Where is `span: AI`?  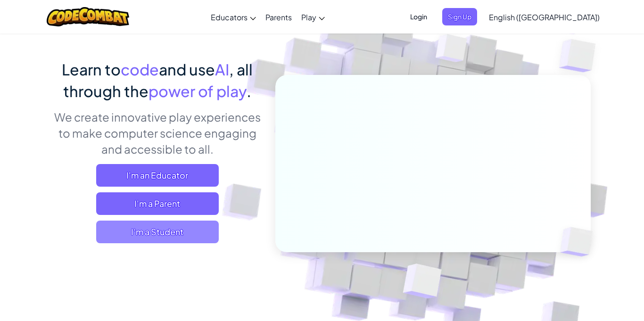 span: AI is located at coordinates (222, 69).